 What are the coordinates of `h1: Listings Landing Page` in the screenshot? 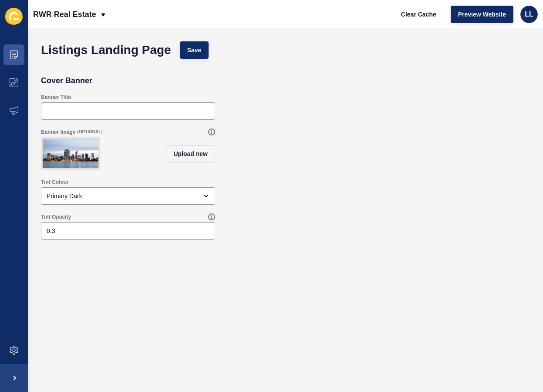 It's located at (106, 50).